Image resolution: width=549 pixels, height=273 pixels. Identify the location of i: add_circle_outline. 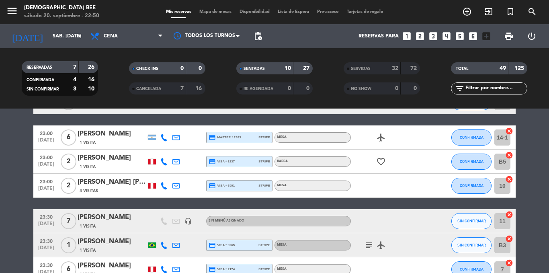
(467, 12).